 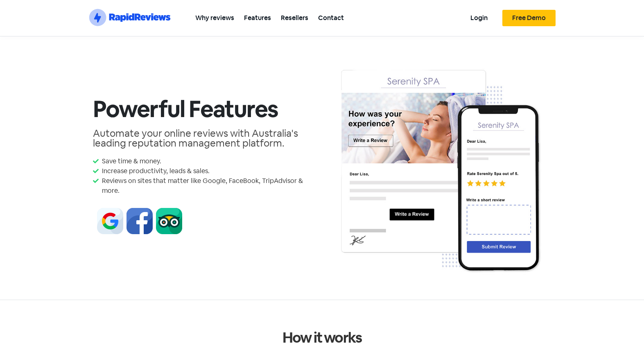 I want to click on h2: How it works, so click(x=322, y=337).